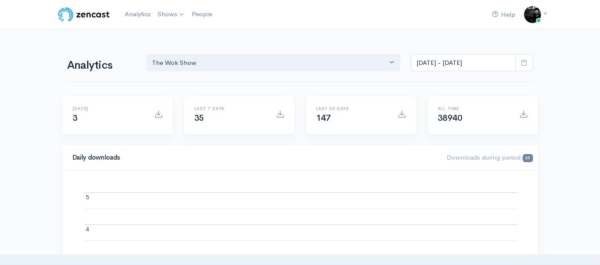 This screenshot has height=265, width=600. I want to click on span: 69, so click(527, 158).